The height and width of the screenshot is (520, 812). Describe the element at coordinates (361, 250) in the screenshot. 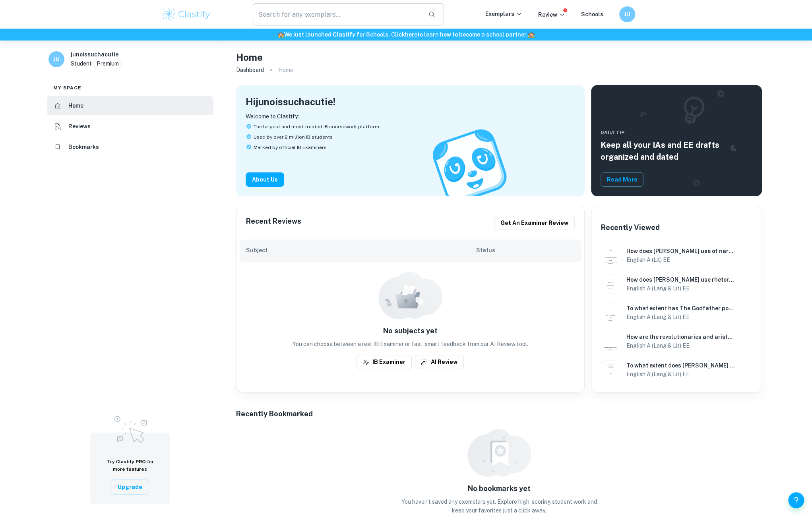

I see `h6: Subject` at that location.